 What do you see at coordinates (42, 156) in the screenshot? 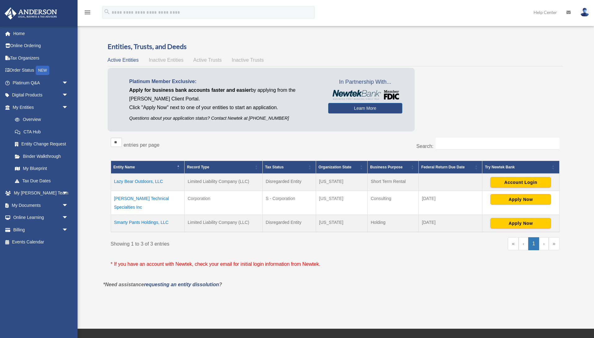
I see `a: Binder Walkthrough` at bounding box center [42, 156].